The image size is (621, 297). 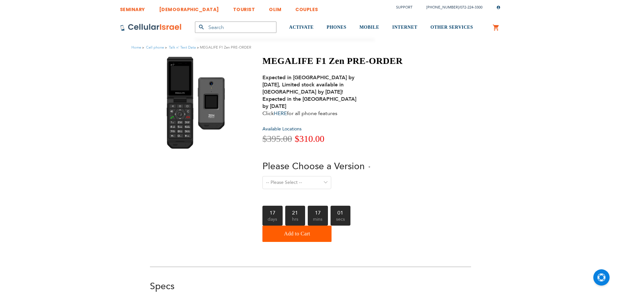 I want to click on li: MEGALIFE F1 Zen PRE-ORDER, so click(x=224, y=47).